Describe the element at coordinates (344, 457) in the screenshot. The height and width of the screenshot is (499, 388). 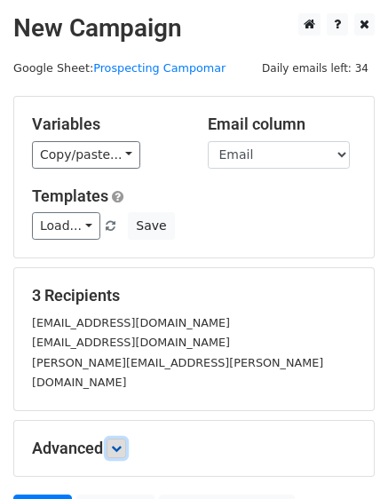
I see `div: Chat-Widget` at that location.